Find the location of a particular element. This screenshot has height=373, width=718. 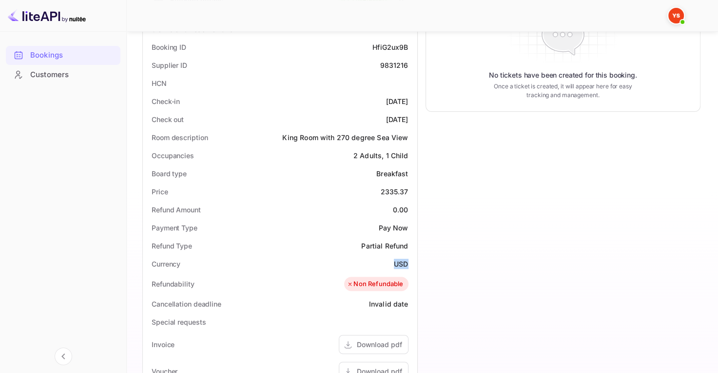

ya-tr-span: Pay Now is located at coordinates (393, 227).